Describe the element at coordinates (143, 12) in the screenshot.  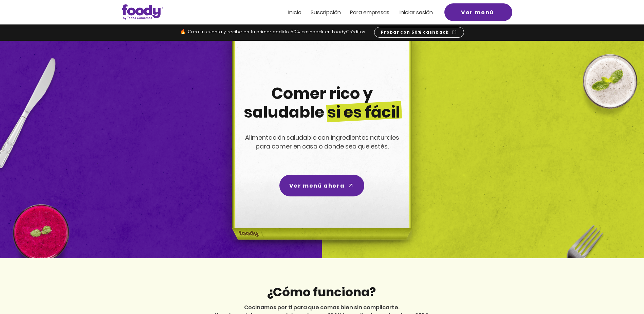
I see `img: Logo_Foody V2.0.0 (3).png` at that location.